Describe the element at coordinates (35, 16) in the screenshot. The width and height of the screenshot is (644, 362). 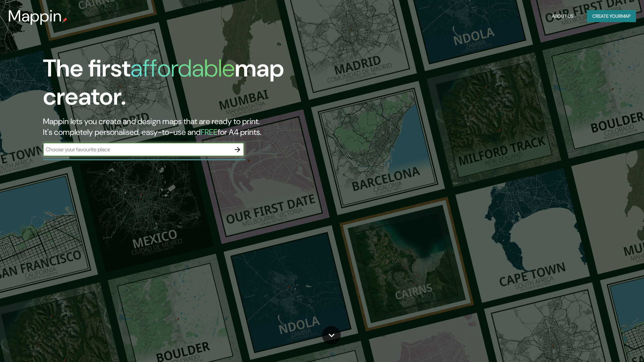
I see `h3: Mappin` at that location.